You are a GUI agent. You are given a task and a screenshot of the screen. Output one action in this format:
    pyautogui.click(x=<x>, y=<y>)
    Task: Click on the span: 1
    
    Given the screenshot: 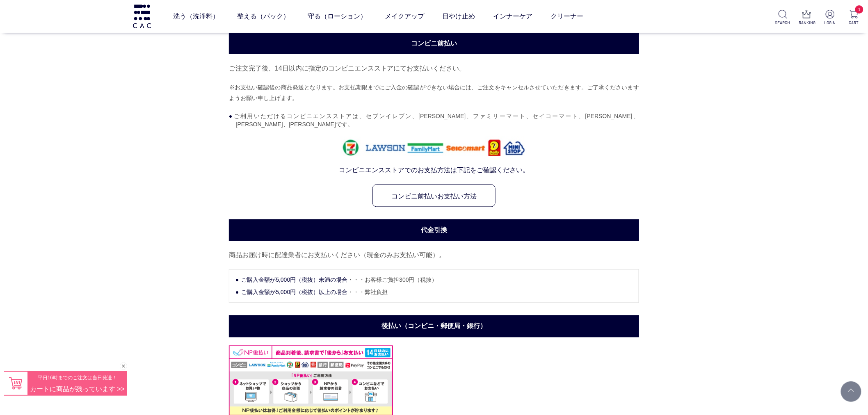 What is the action you would take?
    pyautogui.click(x=860, y=9)
    